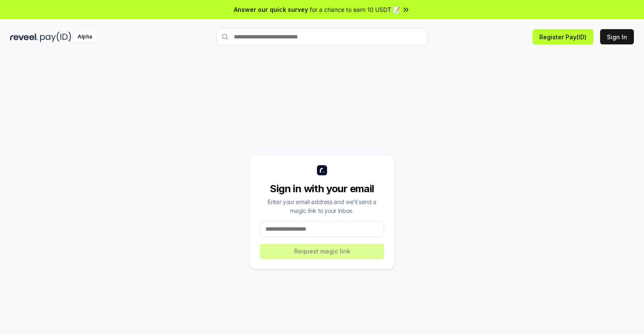  What do you see at coordinates (85, 37) in the screenshot?
I see `div: Alpha` at bounding box center [85, 37].